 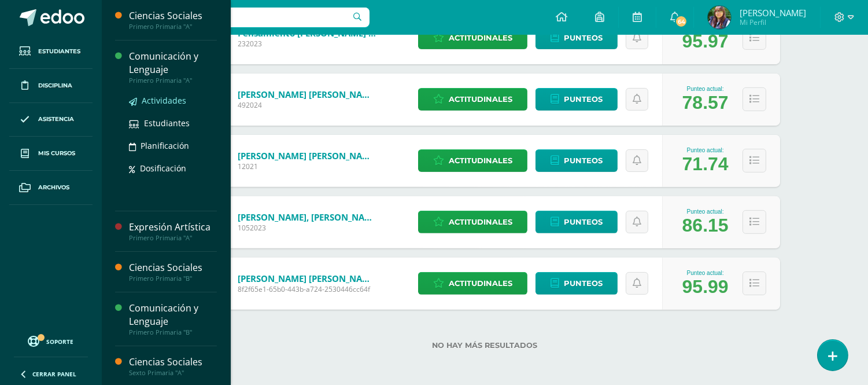 I want to click on img: d02f7b5d7dd3d7b9e4d2ee7bbdbba8a0.png, so click(x=719, y=18).